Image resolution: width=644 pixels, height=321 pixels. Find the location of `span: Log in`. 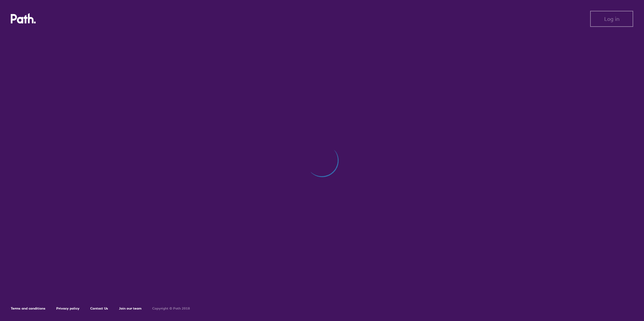

span: Log in is located at coordinates (612, 19).